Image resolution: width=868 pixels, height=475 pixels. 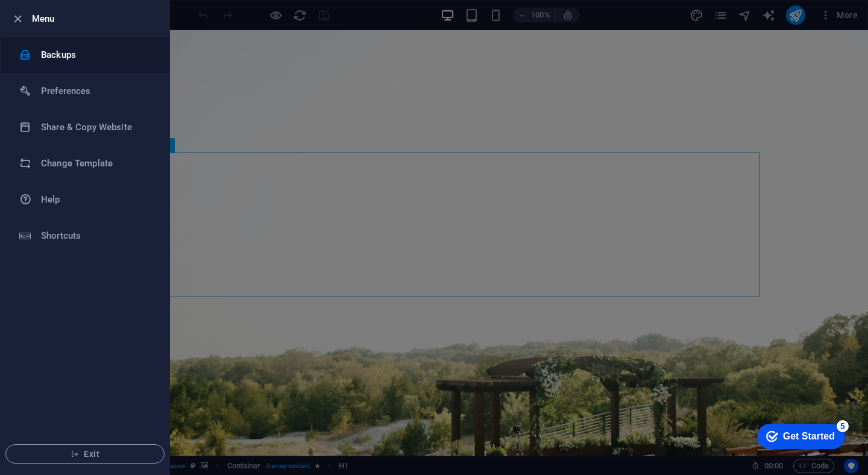 I want to click on a: Help, so click(x=85, y=200).